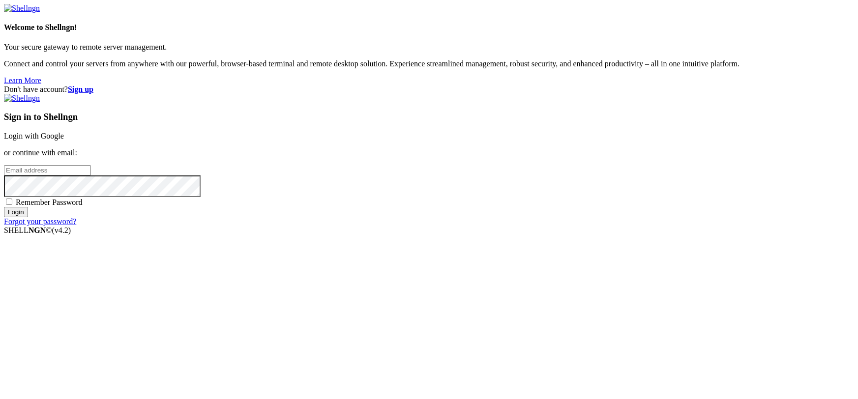 Image resolution: width=858 pixels, height=399 pixels. What do you see at coordinates (47, 170) in the screenshot?
I see `input: Email address` at bounding box center [47, 170].